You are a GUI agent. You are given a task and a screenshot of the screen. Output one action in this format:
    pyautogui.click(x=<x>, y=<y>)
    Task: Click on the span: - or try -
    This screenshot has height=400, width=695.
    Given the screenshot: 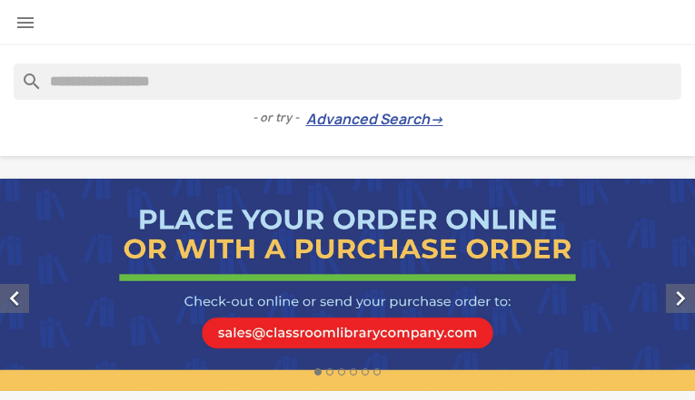 What is the action you would take?
    pyautogui.click(x=279, y=118)
    